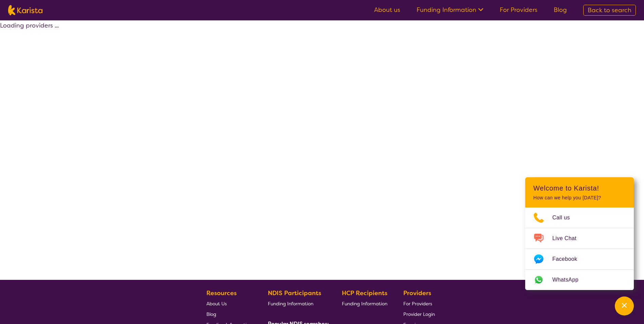 The height and width of the screenshot is (324, 644). I want to click on span: Provider Login, so click(419, 314).